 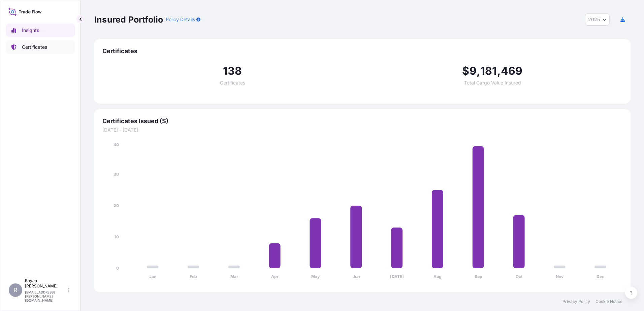 What do you see at coordinates (193, 276) in the screenshot?
I see `tspan: Feb` at bounding box center [193, 276].